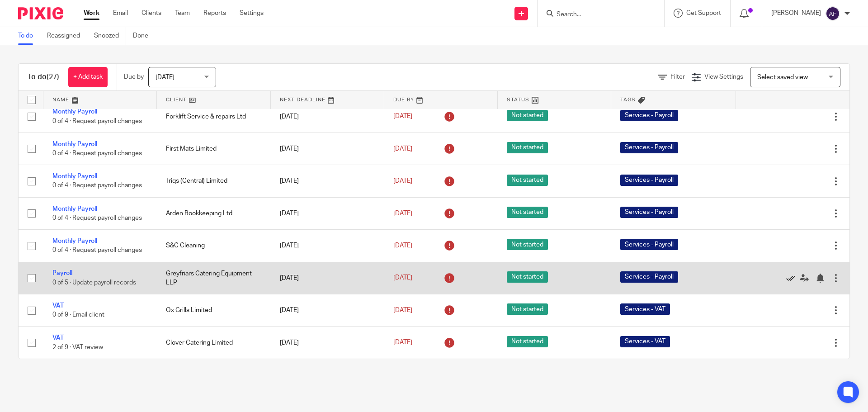 The image size is (868, 412). Describe the element at coordinates (78, 314) in the screenshot. I see `span: 0 of 9 · Email client` at that location.